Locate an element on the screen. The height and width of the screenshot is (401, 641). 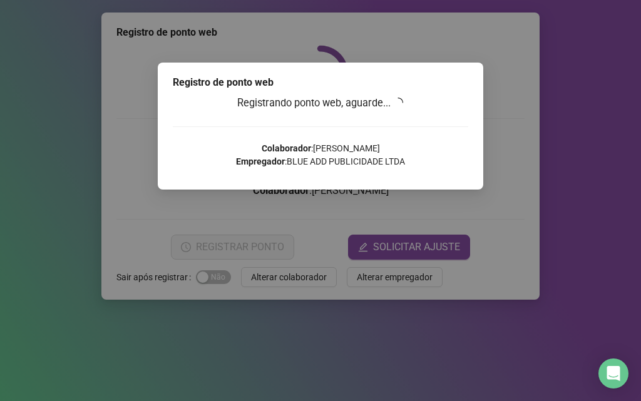
div: Registro de ponto web is located at coordinates (320, 83).